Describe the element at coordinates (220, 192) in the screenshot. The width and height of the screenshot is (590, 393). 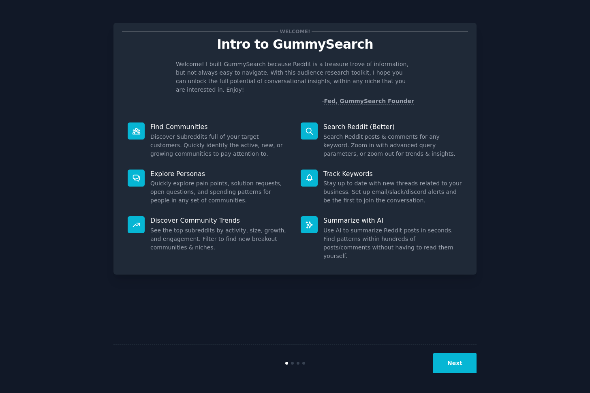
I see `dd: Quickly explore pain points, solution requests, open questions, and spending patterns for people ...` at that location.